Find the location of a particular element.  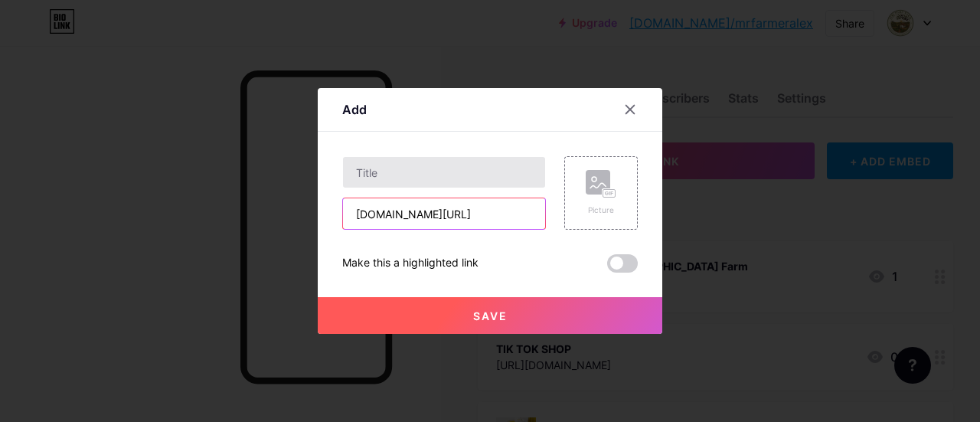

input: Title is located at coordinates (444, 172).